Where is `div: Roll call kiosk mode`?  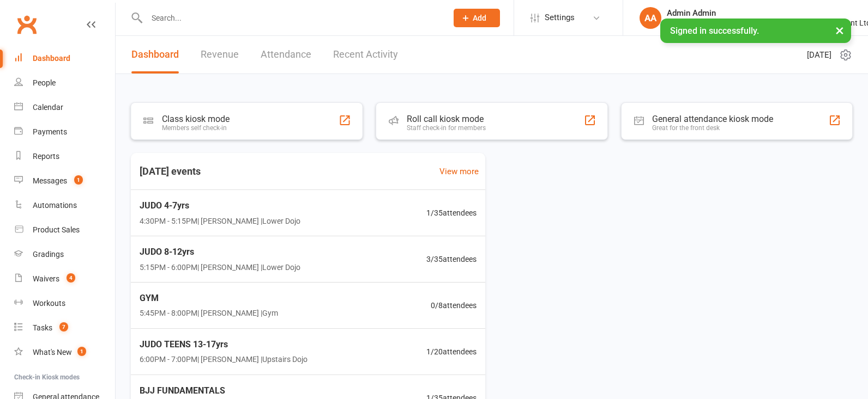 div: Roll call kiosk mode is located at coordinates (446, 119).